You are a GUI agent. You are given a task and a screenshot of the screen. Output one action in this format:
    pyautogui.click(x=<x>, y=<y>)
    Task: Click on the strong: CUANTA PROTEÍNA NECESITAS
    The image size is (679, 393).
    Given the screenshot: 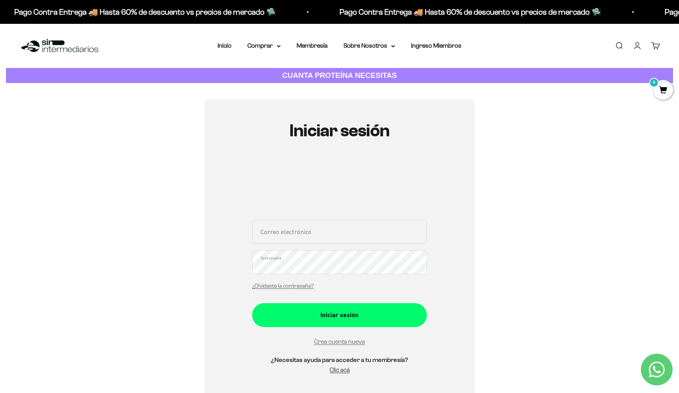 What is the action you would take?
    pyautogui.click(x=339, y=75)
    